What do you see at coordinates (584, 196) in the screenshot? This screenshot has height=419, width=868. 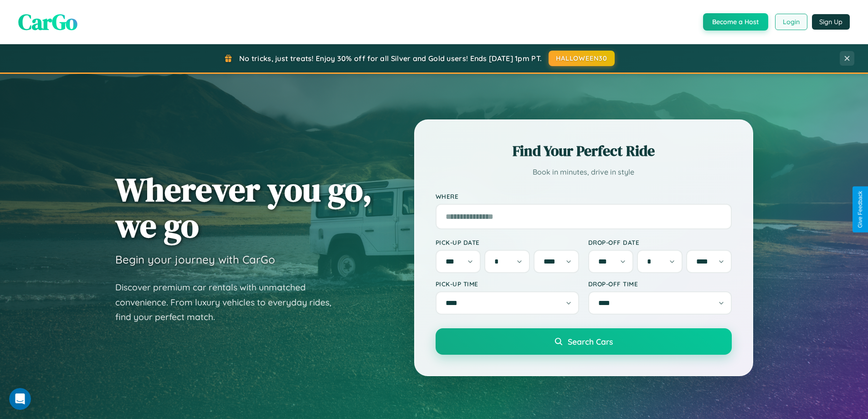 I see `label: Where` at bounding box center [584, 196].